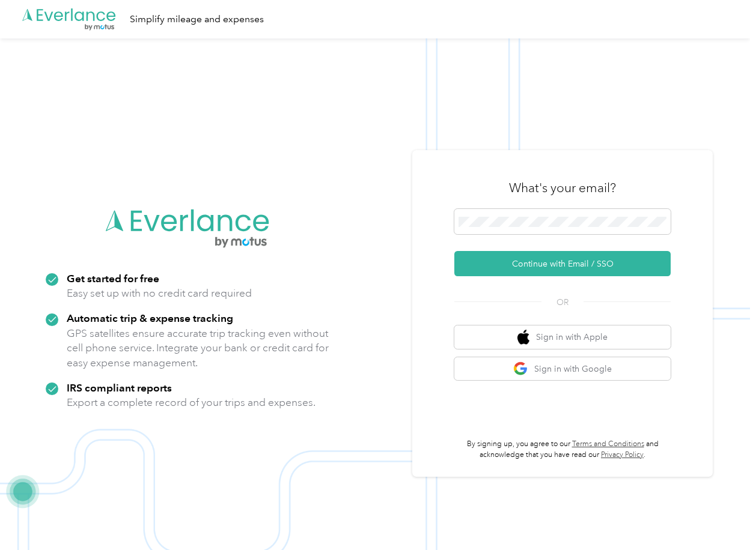 This screenshot has height=550, width=756. What do you see at coordinates (523, 337) in the screenshot?
I see `img: apple logo` at bounding box center [523, 337].